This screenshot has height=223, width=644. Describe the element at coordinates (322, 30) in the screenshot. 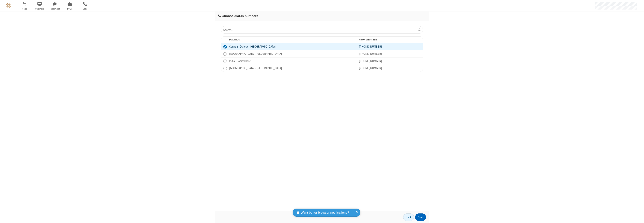

I see `input: Search...` at that location.